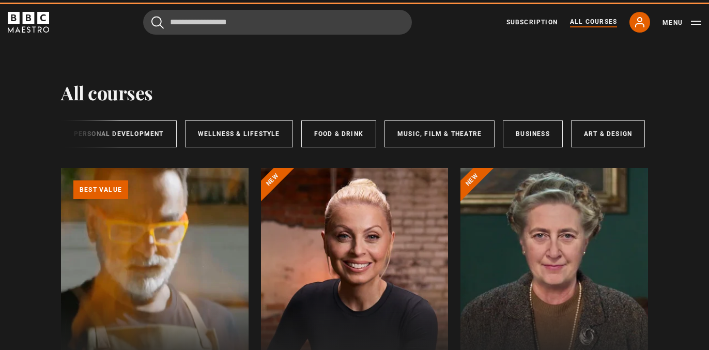  Describe the element at coordinates (339, 134) in the screenshot. I see `a: Food & Drink` at that location.